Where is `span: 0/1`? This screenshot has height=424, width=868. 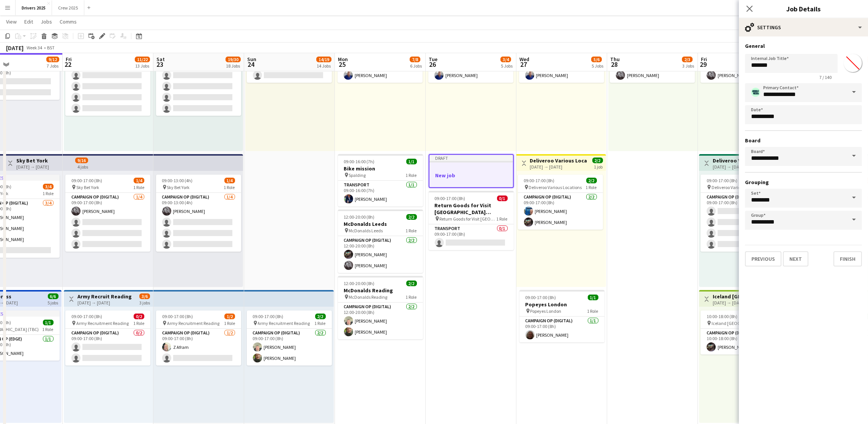 span: 0/1 is located at coordinates (502, 198).